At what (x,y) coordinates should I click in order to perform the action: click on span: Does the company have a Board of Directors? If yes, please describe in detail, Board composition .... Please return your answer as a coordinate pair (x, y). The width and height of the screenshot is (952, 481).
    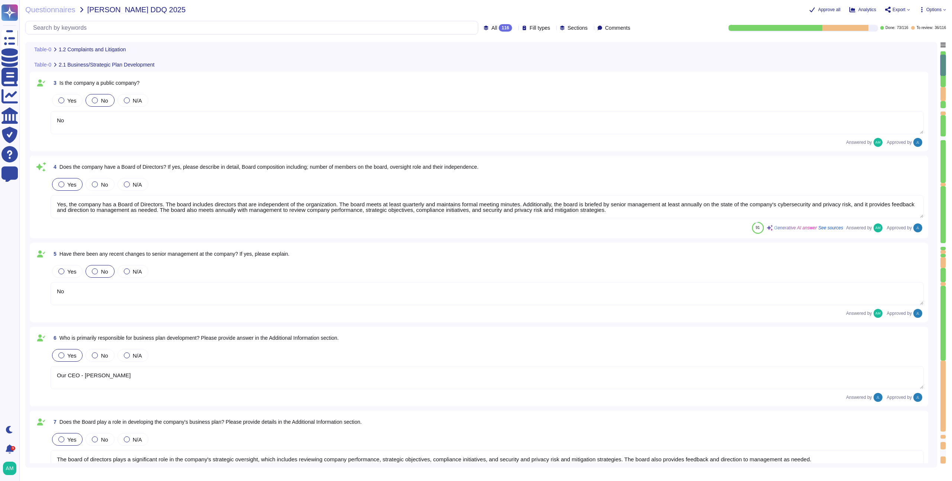
    Looking at the image, I should click on (269, 167).